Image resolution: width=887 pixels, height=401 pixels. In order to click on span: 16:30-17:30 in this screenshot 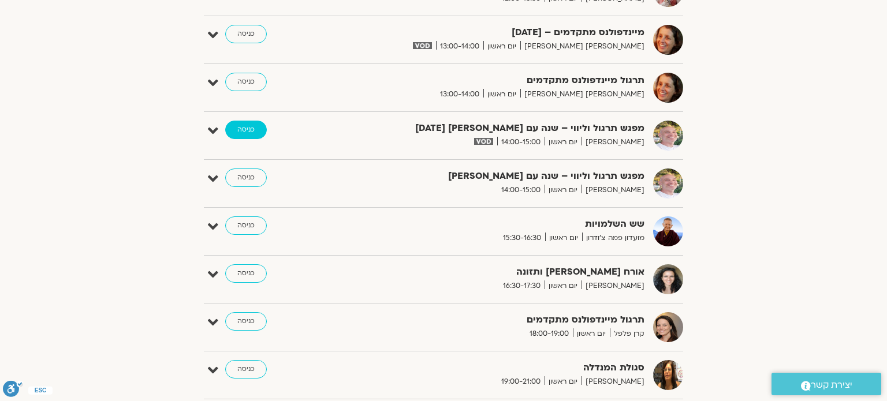, I will do `click(521, 286)`.